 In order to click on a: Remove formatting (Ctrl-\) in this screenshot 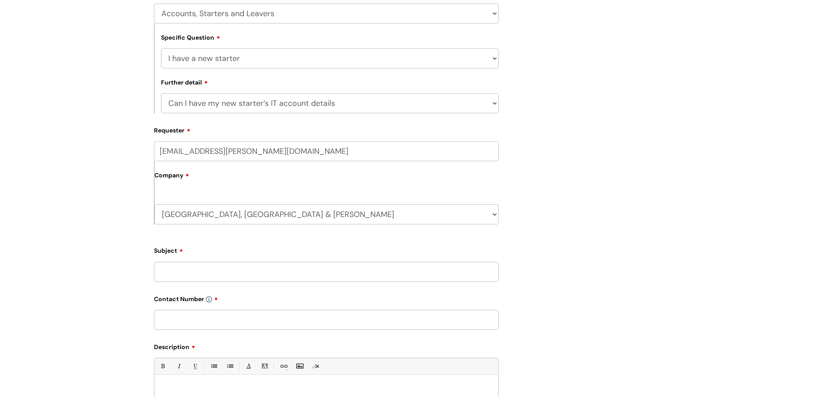, I will do `click(315, 366)`.